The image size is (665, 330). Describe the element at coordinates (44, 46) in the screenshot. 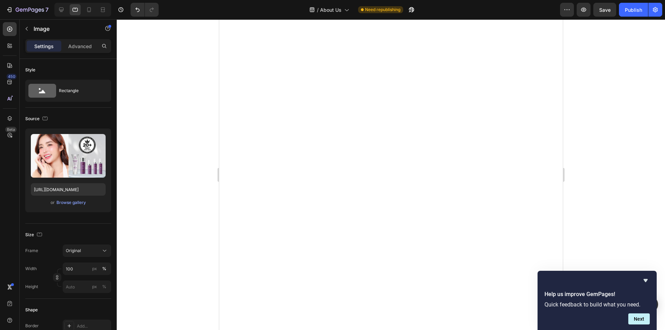

I see `p: Settings` at that location.